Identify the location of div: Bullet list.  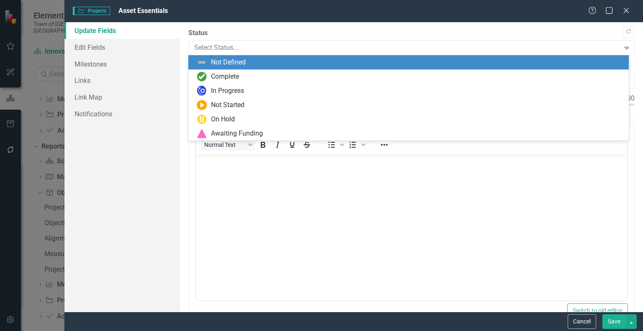
(335, 145).